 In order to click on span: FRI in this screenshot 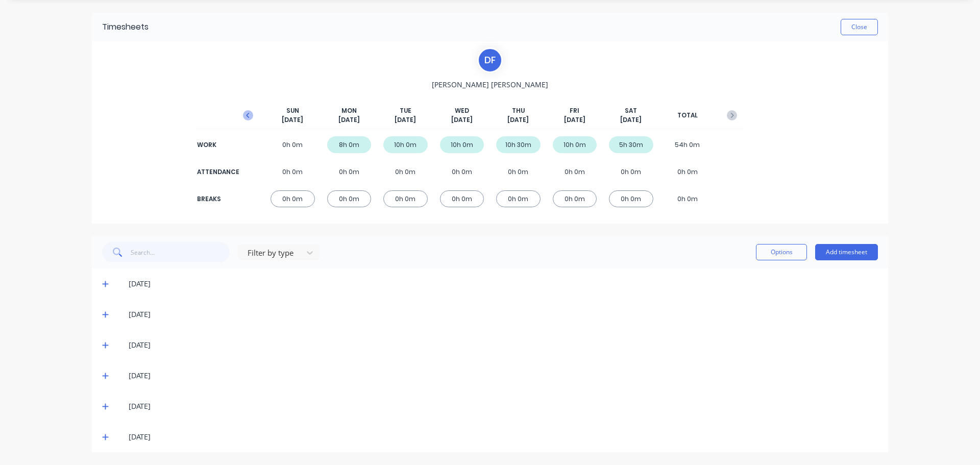, I will do `click(574, 110)`.